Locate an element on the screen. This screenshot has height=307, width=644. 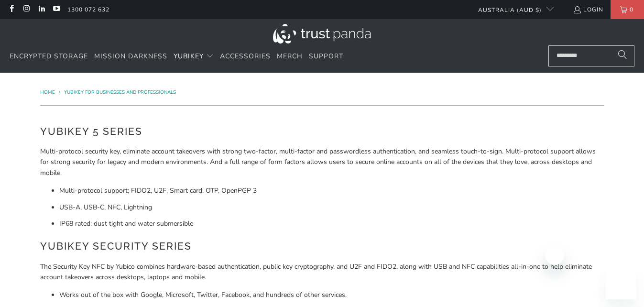
li: Multi-protocol support; FIDO2, U2F, Smart card, OTP, OpenPGP 3 is located at coordinates (332, 191).